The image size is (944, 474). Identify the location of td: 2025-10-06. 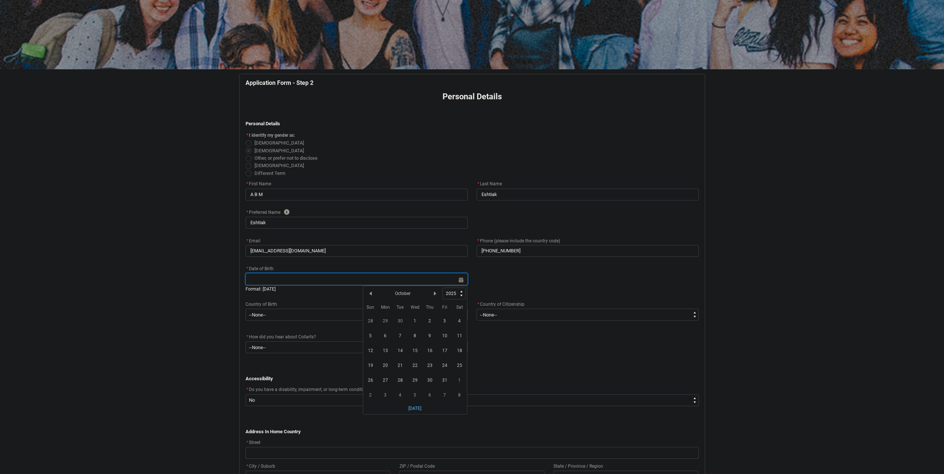
(385, 336).